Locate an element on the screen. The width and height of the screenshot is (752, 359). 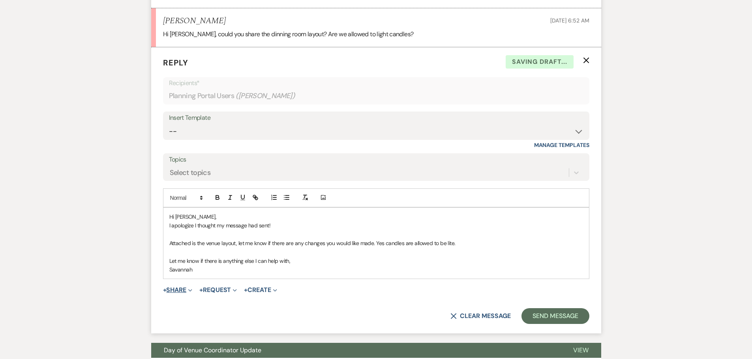
p: Attached is the venue layout, let me know if there are any changes you would like made. Yes candl... is located at coordinates (376, 243).